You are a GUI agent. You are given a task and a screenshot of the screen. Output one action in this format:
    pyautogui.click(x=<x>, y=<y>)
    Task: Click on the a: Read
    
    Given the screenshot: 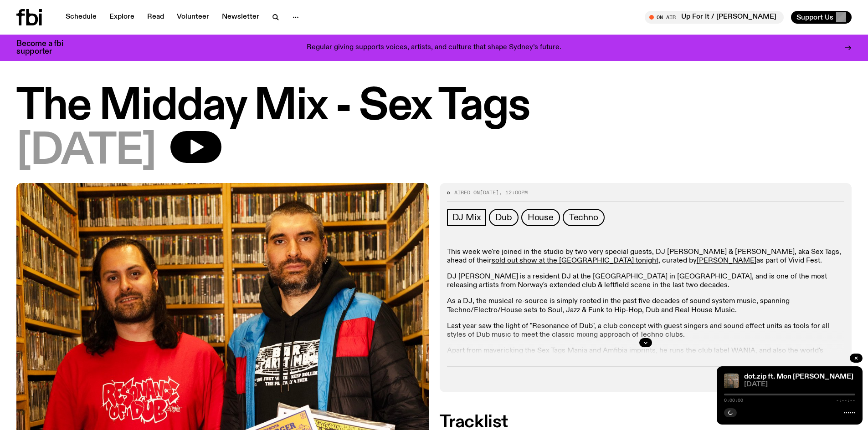 What is the action you would take?
    pyautogui.click(x=156, y=17)
    